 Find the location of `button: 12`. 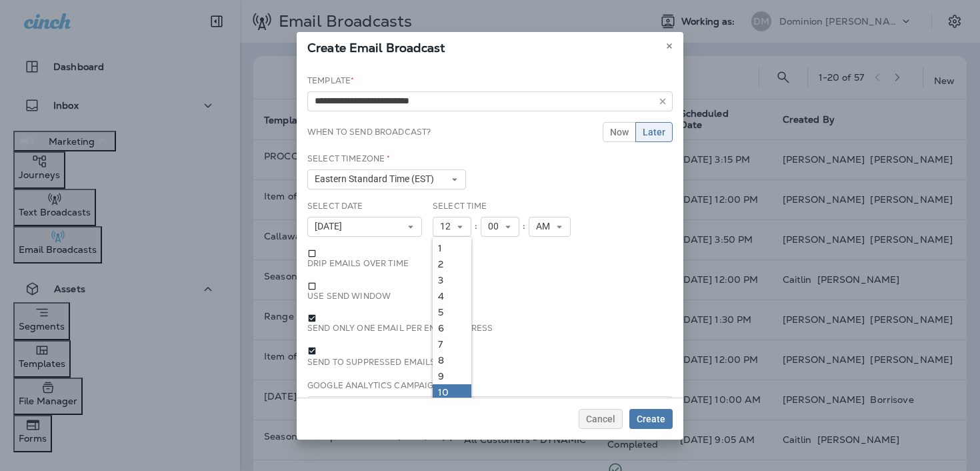

button: 12 is located at coordinates (452, 227).